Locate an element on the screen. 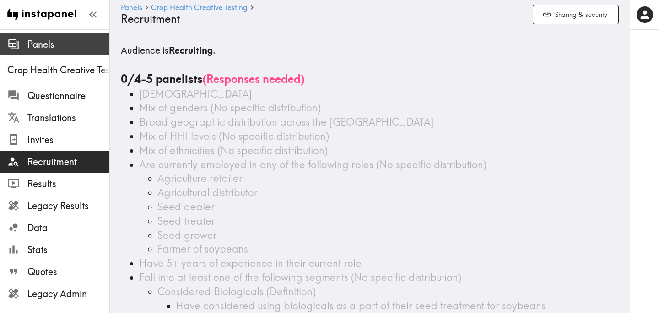 The image size is (659, 313). div: Crop Health Creative Testing is located at coordinates (58, 70).